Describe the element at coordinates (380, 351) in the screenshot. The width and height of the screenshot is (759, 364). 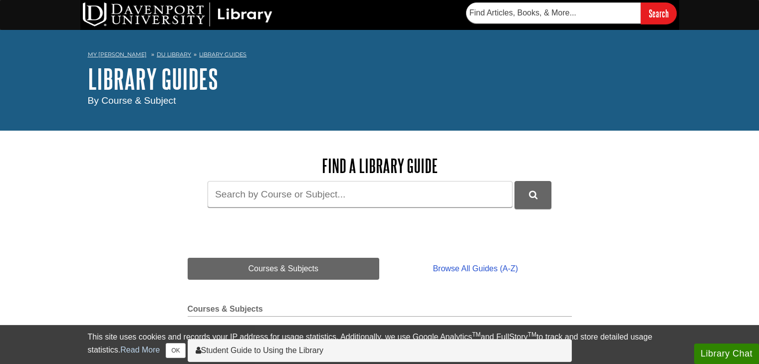
I see `a: Student Guide to Using the Library` at that location.